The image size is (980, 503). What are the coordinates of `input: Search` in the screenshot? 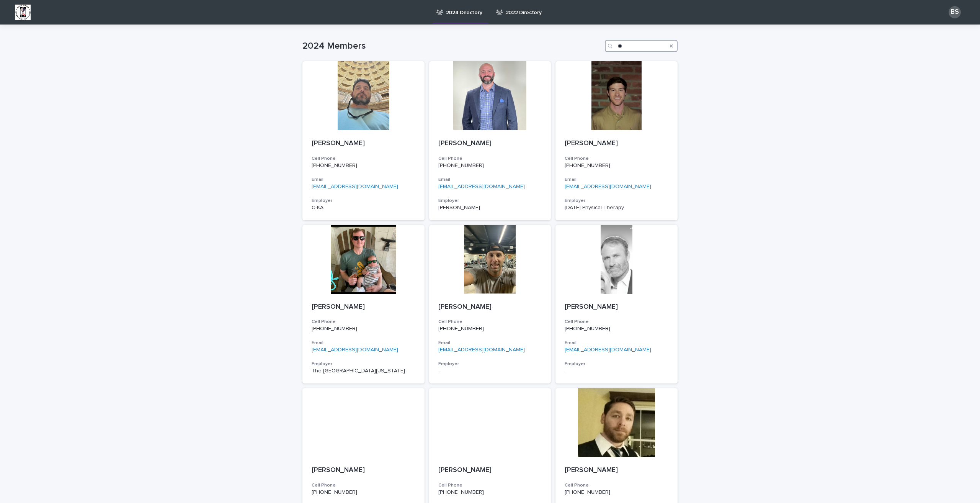 It's located at (641, 46).